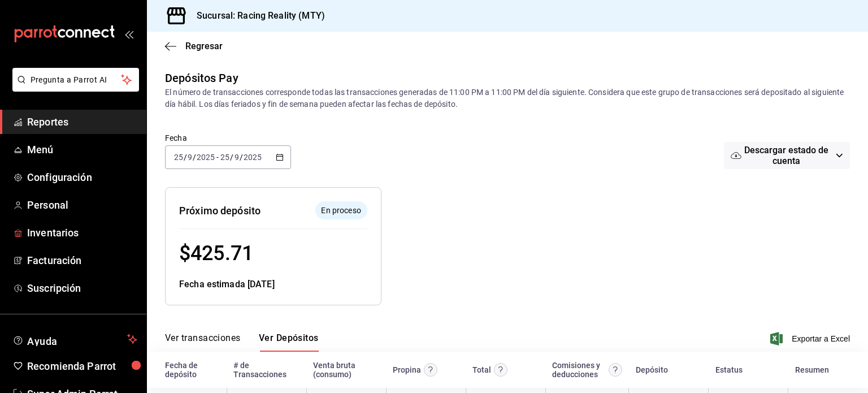 This screenshot has height=393, width=868. What do you see at coordinates (430, 370) in the screenshot?
I see `svg: Las propinas mostradas excluyen toda configuración de retención.` at bounding box center [430, 370].